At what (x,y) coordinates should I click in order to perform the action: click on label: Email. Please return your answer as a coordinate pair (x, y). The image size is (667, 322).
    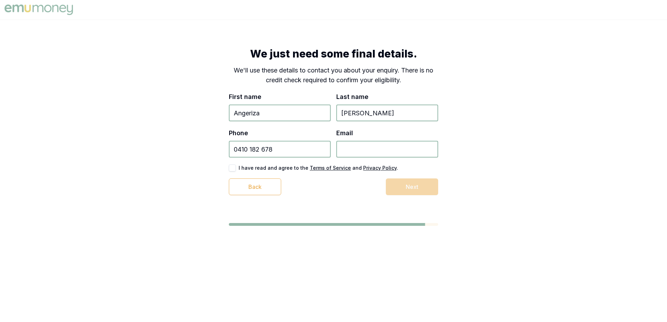
    Looking at the image, I should click on (344, 133).